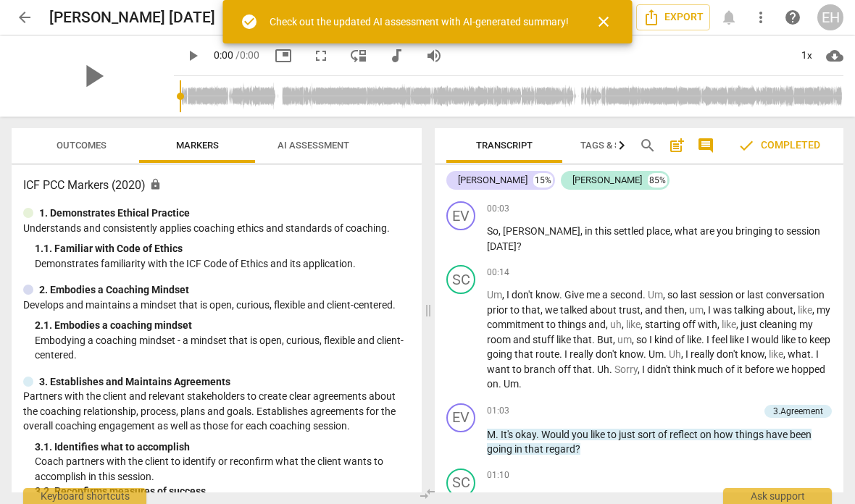 This screenshot has height=504, width=855. I want to click on div: 1x, so click(807, 56).